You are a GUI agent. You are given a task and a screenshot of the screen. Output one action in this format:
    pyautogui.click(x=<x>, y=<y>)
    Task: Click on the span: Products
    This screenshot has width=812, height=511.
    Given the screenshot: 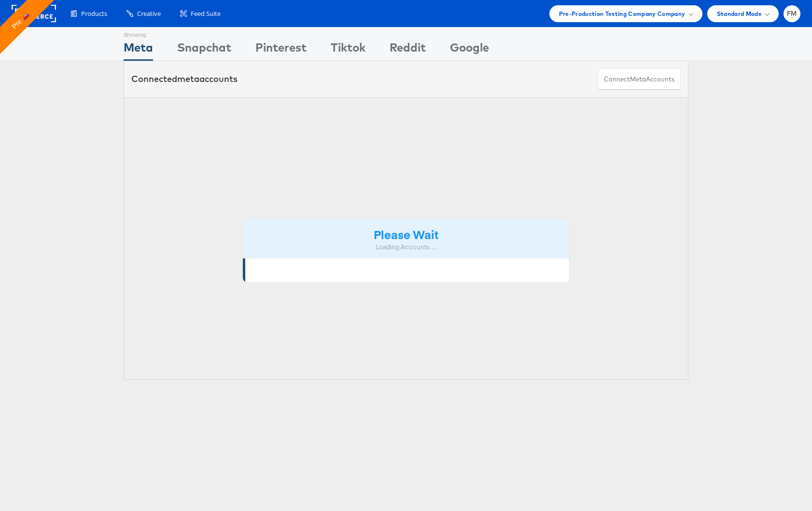 What is the action you would take?
    pyautogui.click(x=94, y=14)
    